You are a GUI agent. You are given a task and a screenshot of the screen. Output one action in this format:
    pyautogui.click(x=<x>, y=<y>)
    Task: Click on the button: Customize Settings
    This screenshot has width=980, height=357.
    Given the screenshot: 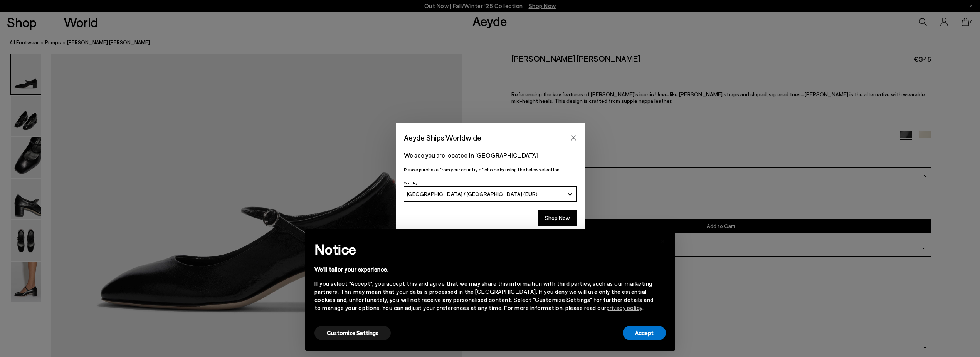 What is the action you would take?
    pyautogui.click(x=353, y=333)
    